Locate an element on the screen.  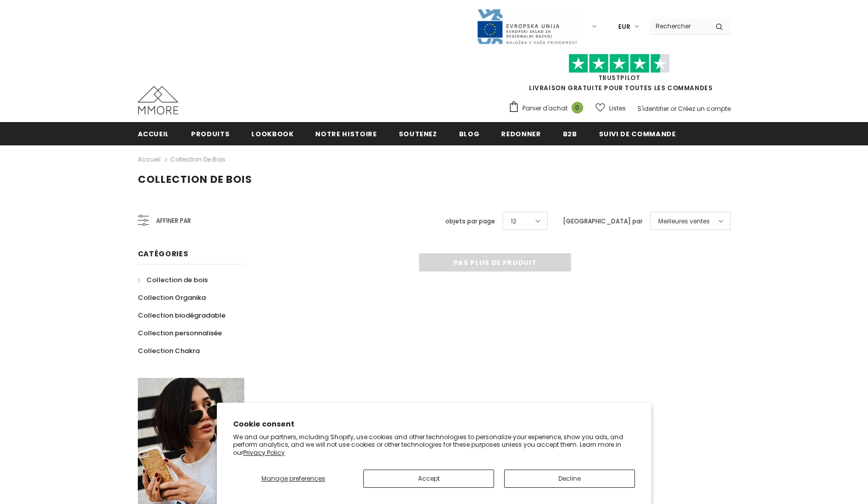
a: Panier d'achat 0 is located at coordinates (548, 109).